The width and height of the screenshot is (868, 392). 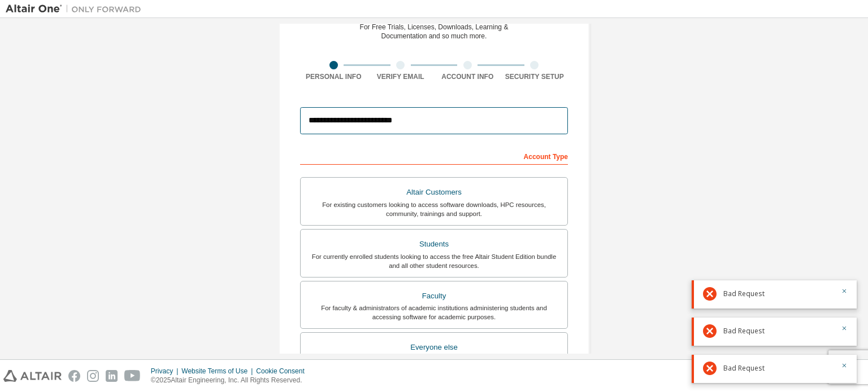 I want to click on div: For faculty & administrators of academic institutions administering students and accessing softwa..., so click(x=434, y=313).